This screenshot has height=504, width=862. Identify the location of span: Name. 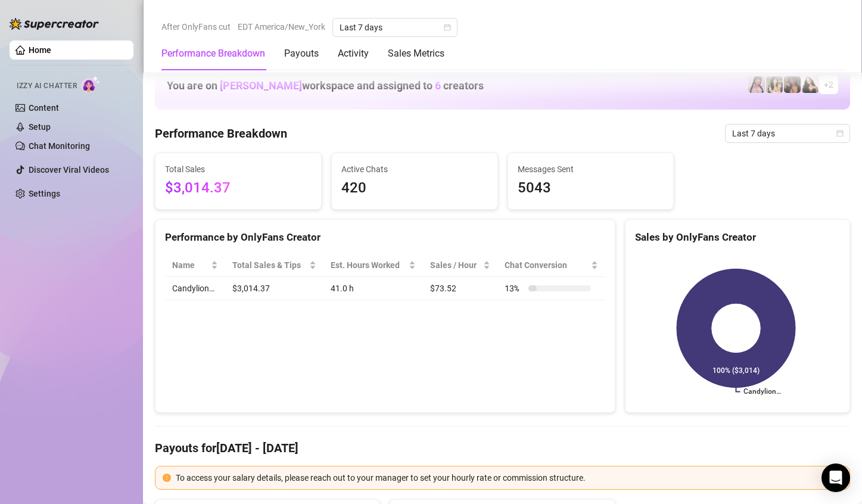
(190, 265).